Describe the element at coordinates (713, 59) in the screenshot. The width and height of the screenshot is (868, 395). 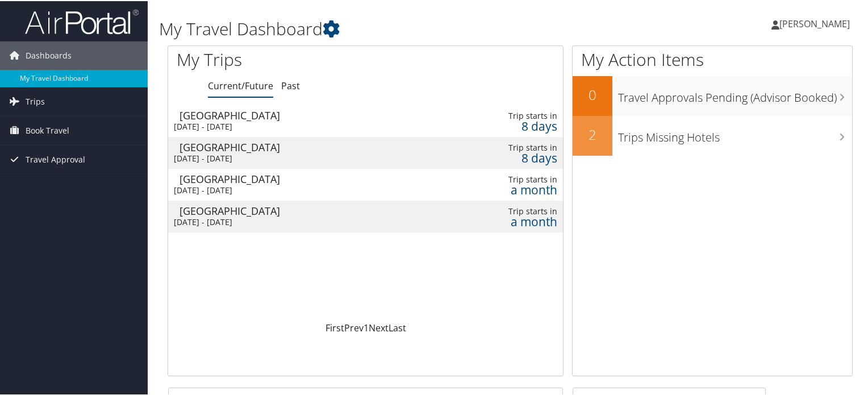
I see `h1: My Action Items` at that location.